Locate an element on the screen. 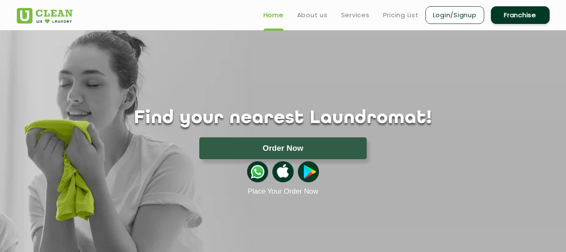 Image resolution: width=566 pixels, height=252 pixels. a: About us is located at coordinates (312, 15).